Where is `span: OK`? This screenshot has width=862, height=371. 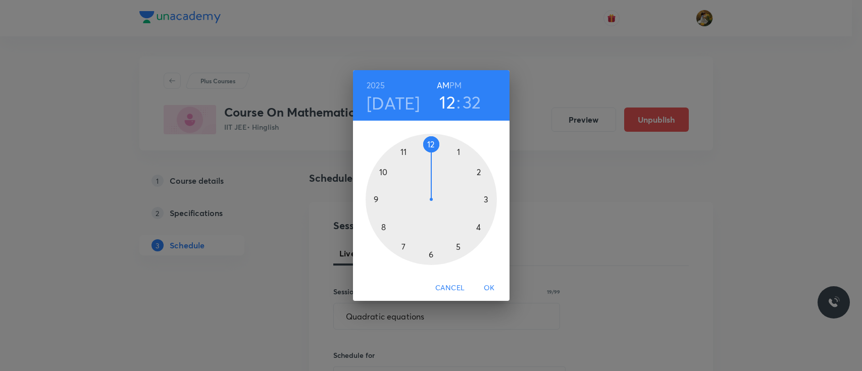
span: OK is located at coordinates (489, 288).